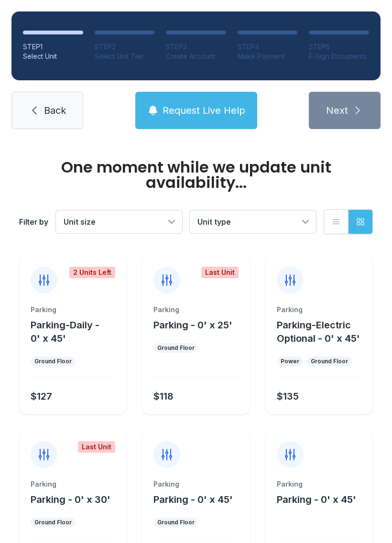 The height and width of the screenshot is (543, 392). I want to click on div: $127, so click(41, 396).